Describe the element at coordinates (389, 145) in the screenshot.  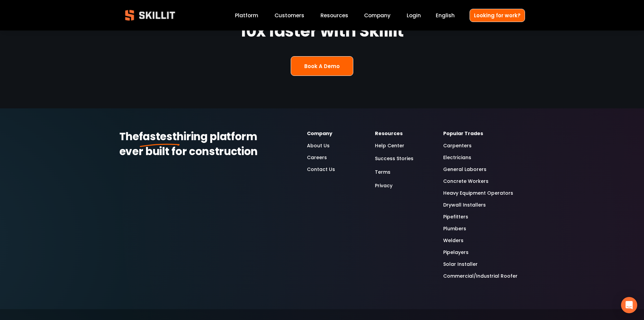
I see `a: Help Center` at that location.